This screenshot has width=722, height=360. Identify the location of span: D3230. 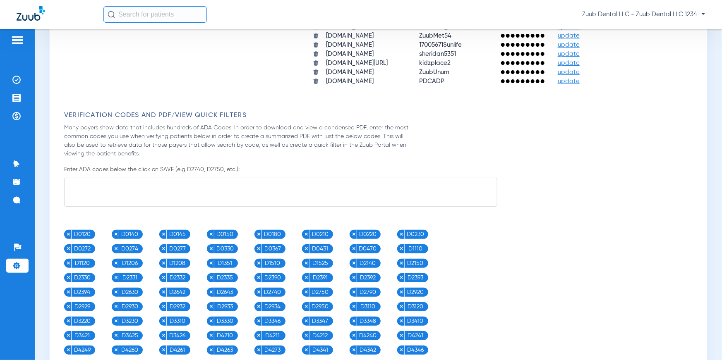
(130, 321).